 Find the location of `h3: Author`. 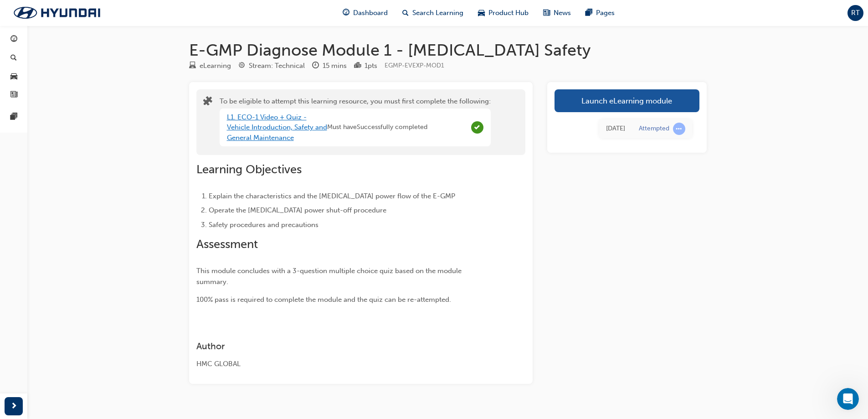

h3: Author is located at coordinates (344, 346).